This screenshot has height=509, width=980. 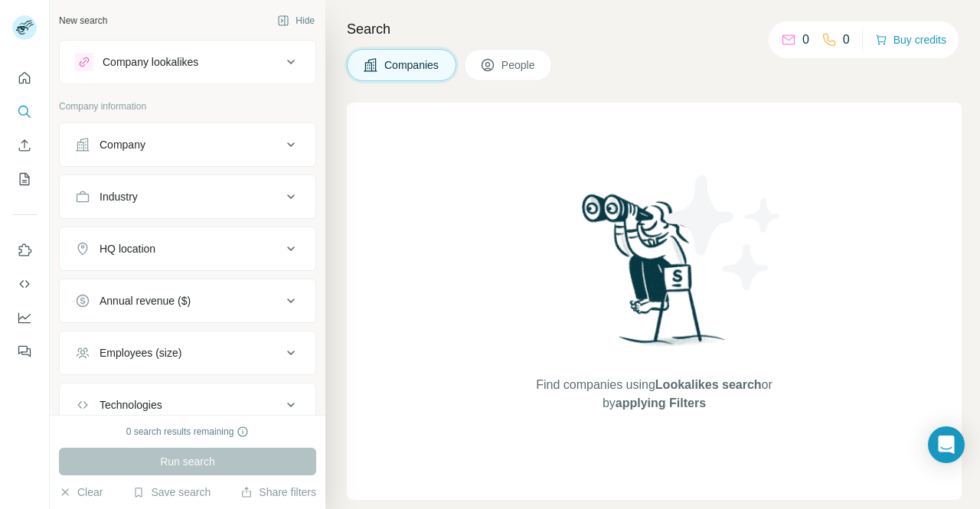 I want to click on button: Clear, so click(x=80, y=492).